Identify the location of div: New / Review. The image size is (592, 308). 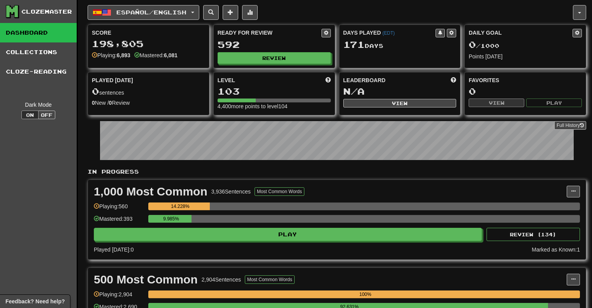
(148, 103).